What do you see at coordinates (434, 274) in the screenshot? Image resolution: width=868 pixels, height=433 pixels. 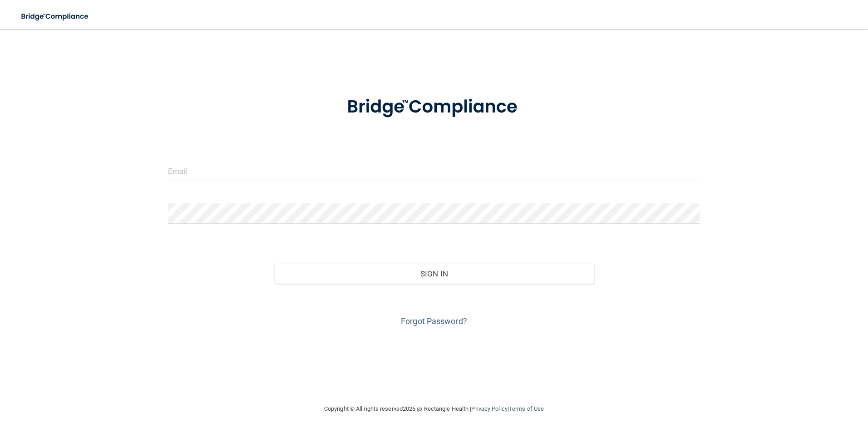 I see `button: Sign In` at bounding box center [434, 274].